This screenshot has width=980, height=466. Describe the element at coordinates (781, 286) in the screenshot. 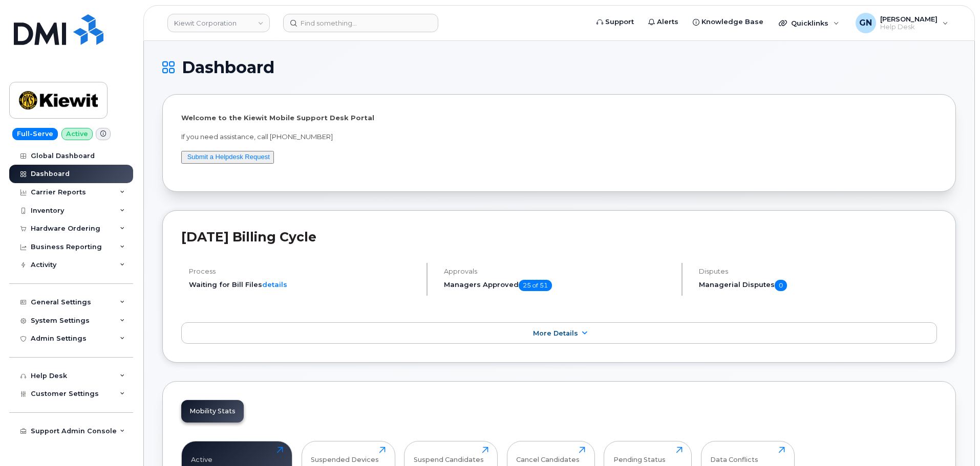

I see `span: 0` at that location.